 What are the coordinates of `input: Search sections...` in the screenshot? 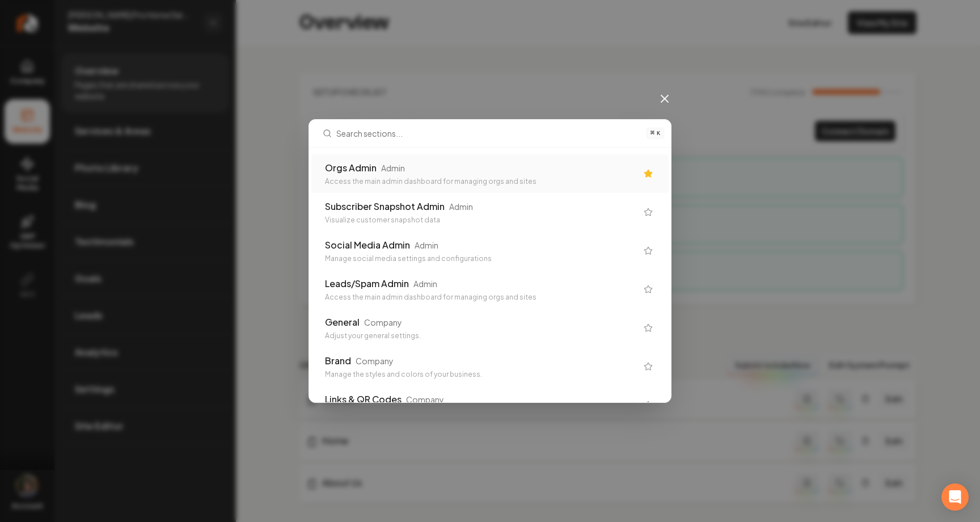 It's located at (488, 134).